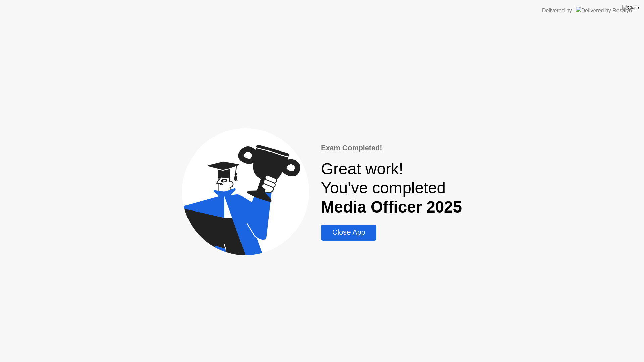 The height and width of the screenshot is (362, 644). What do you see at coordinates (631, 8) in the screenshot?
I see `img: Close` at bounding box center [631, 8].